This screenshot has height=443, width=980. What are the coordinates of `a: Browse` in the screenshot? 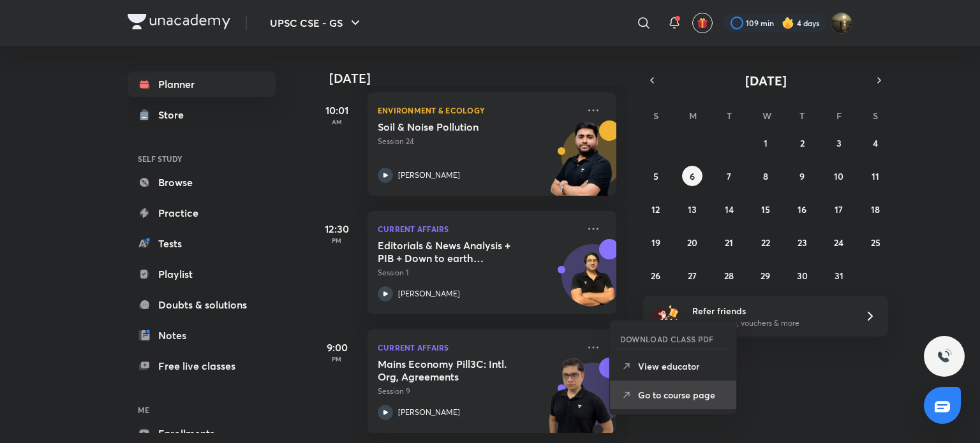 It's located at (202, 183).